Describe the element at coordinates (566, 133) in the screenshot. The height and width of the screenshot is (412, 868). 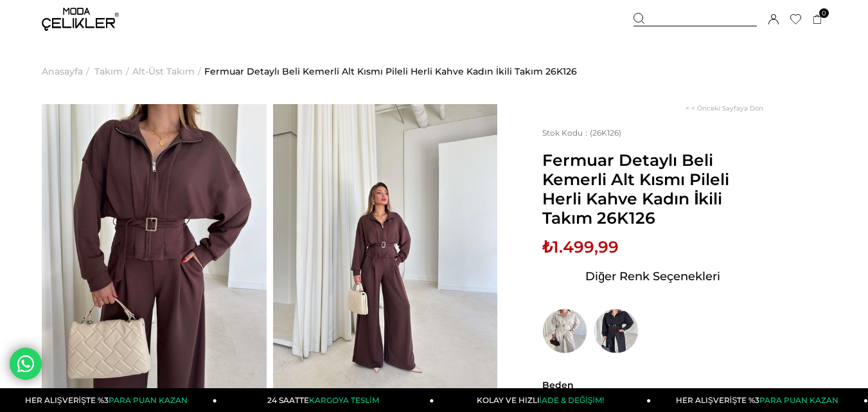
I see `span: Stok Kodu` at that location.